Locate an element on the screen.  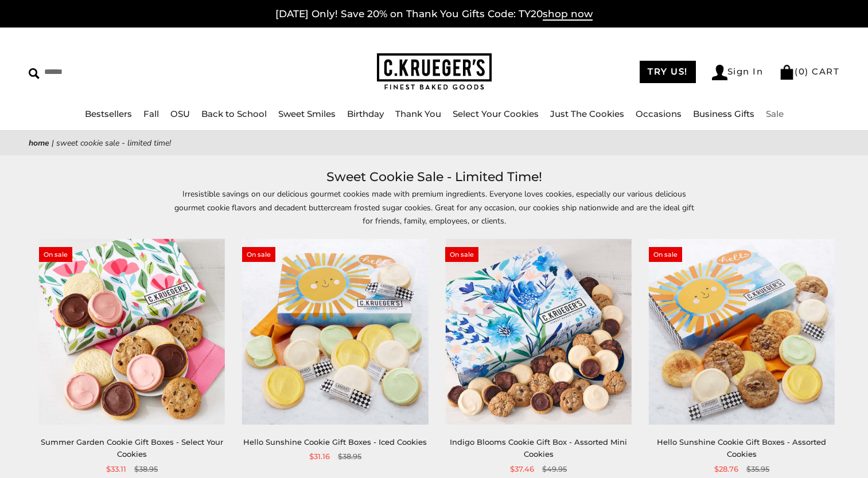
p: Irresistible savings on our delicious gourmet cookies made with premium ingredients. Everyone lov... is located at coordinates (434, 207).